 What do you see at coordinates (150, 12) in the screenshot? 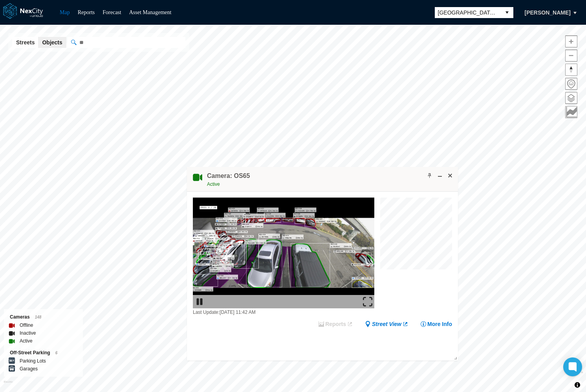
I see `a: Asset Management` at bounding box center [150, 12].